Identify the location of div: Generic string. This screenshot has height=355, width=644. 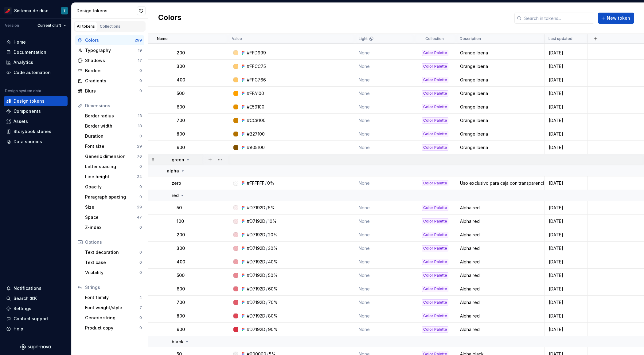
(112, 318).